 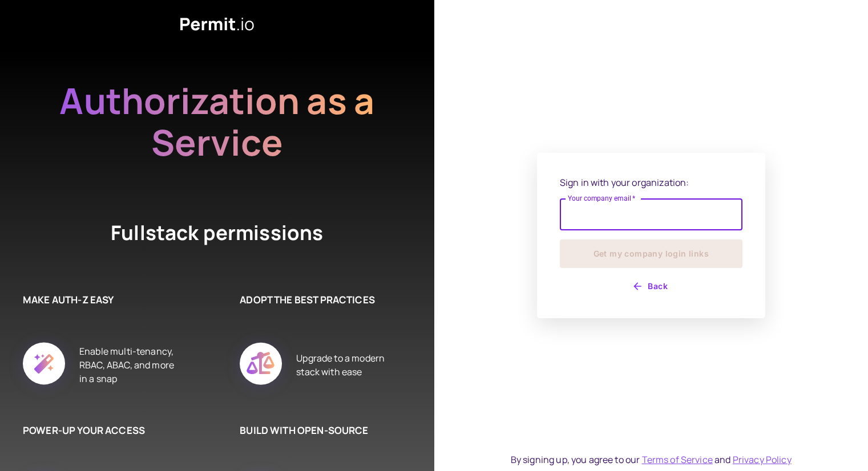 I want to click on a: Terms of Service, so click(x=677, y=460).